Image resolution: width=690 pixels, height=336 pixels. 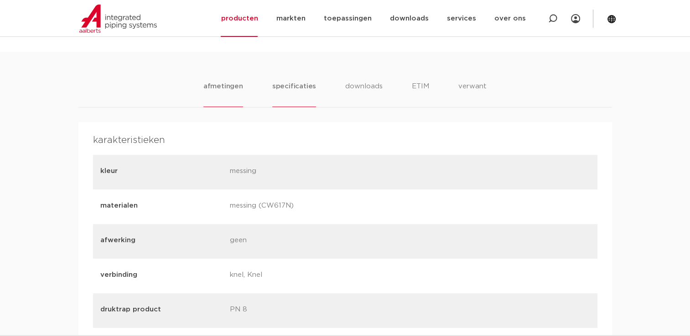 I want to click on p: afwerking, so click(x=161, y=241).